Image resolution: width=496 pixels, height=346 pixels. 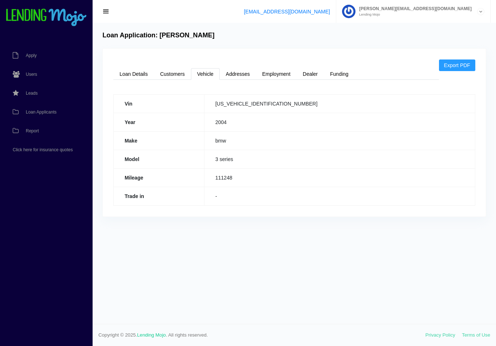 I want to click on span: Apply, so click(x=31, y=56).